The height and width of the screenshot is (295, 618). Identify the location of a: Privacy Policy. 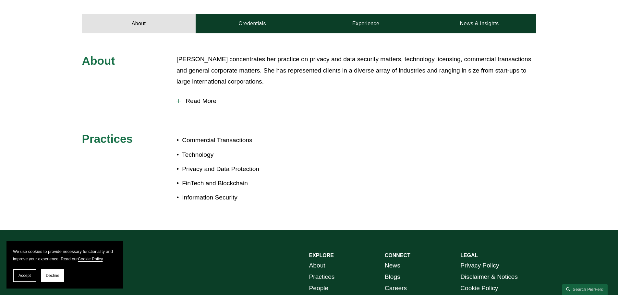
(479, 266).